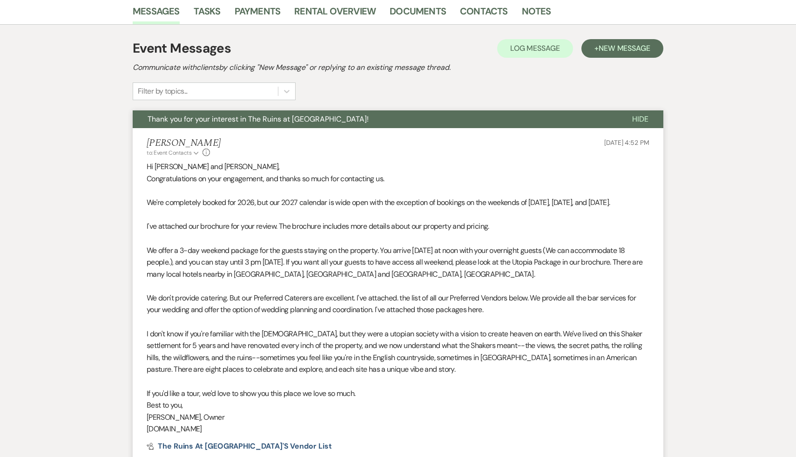  What do you see at coordinates (156, 14) in the screenshot?
I see `a: Messages` at bounding box center [156, 14].